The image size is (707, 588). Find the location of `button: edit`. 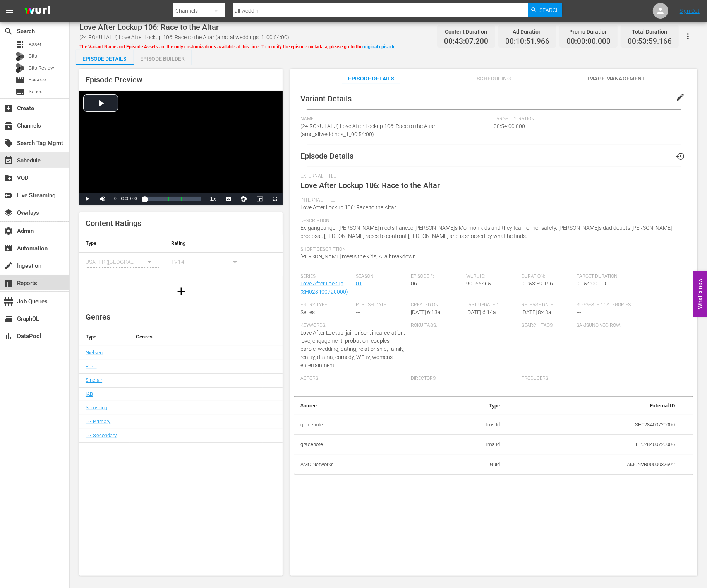

button: edit is located at coordinates (680, 97).